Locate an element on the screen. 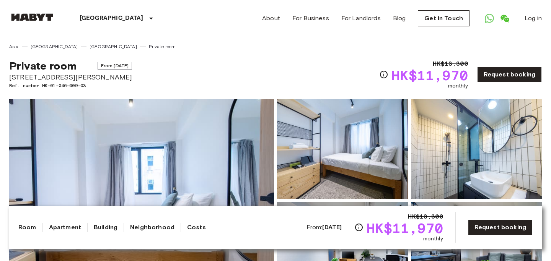  a: For Business is located at coordinates (311, 18).